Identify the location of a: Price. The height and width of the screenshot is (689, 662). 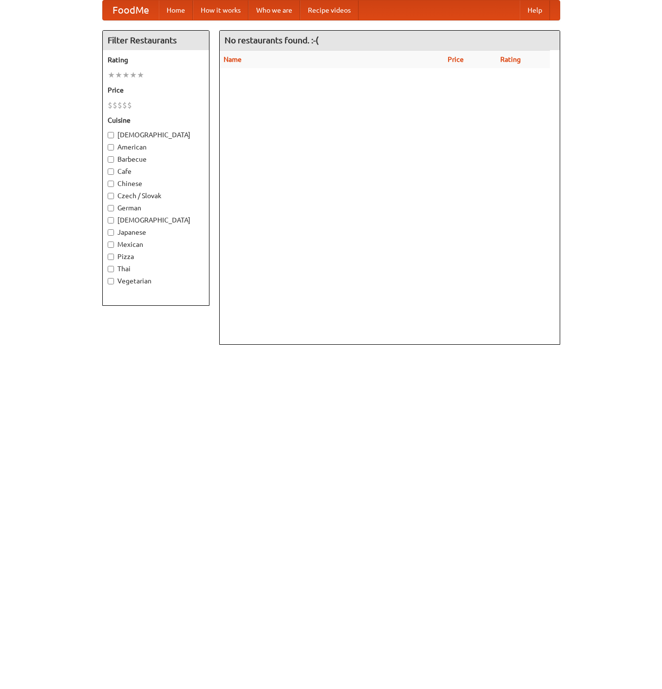
(455, 59).